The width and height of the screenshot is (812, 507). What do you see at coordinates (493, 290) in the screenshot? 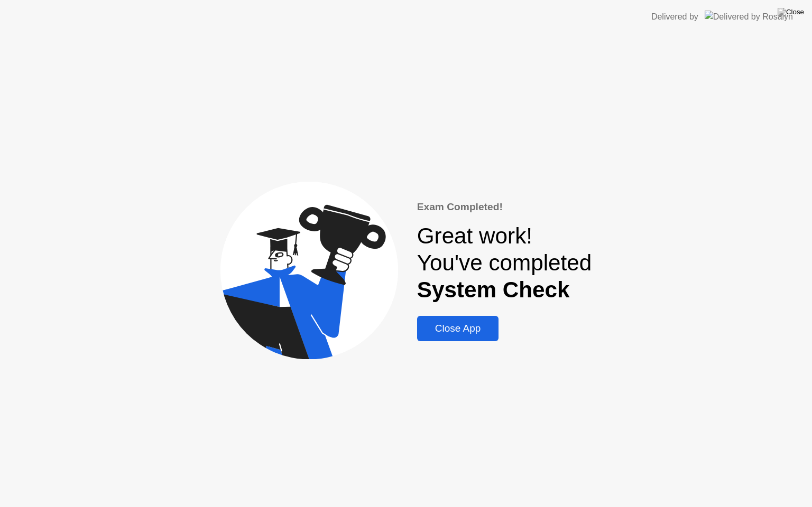
I see `b: System Check` at bounding box center [493, 290].